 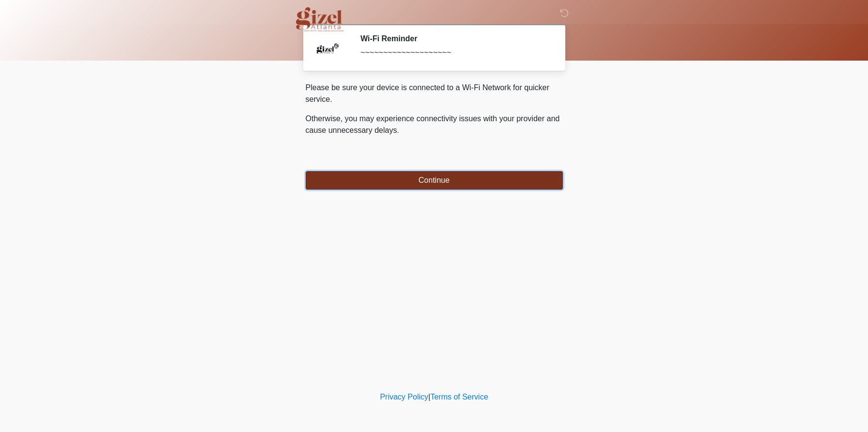 What do you see at coordinates (320, 19) in the screenshot?
I see `img: Gizel Atlanta Logo` at bounding box center [320, 19].